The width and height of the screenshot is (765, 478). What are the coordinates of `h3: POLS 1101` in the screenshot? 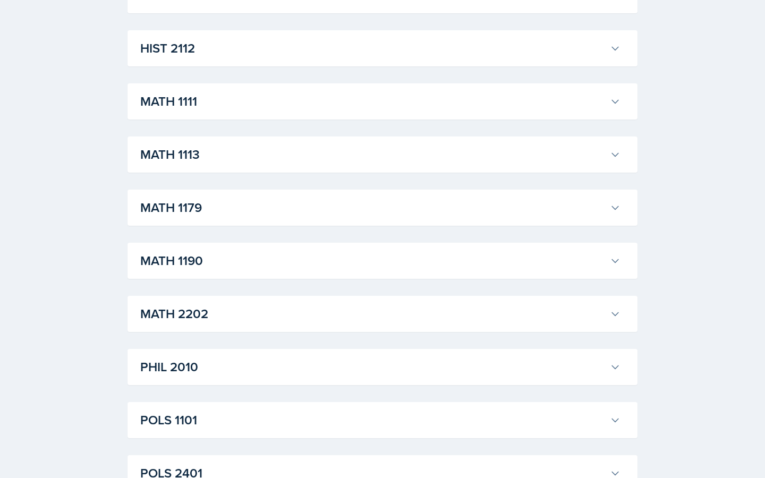 It's located at (373, 420).